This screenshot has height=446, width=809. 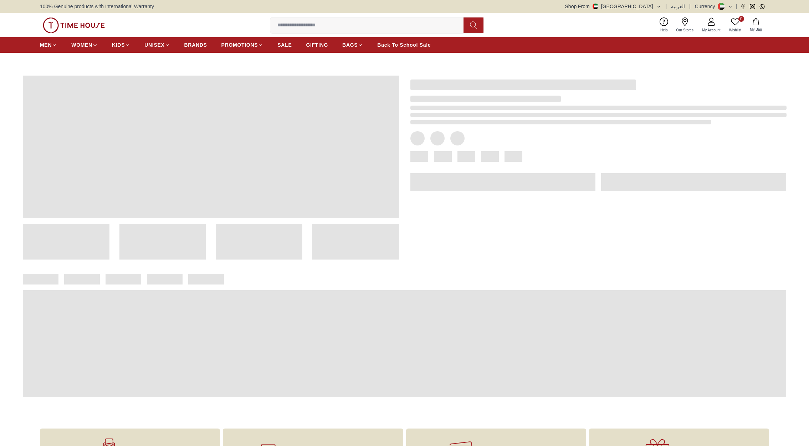 What do you see at coordinates (736, 30) in the screenshot?
I see `span: Wishlist` at bounding box center [736, 30].